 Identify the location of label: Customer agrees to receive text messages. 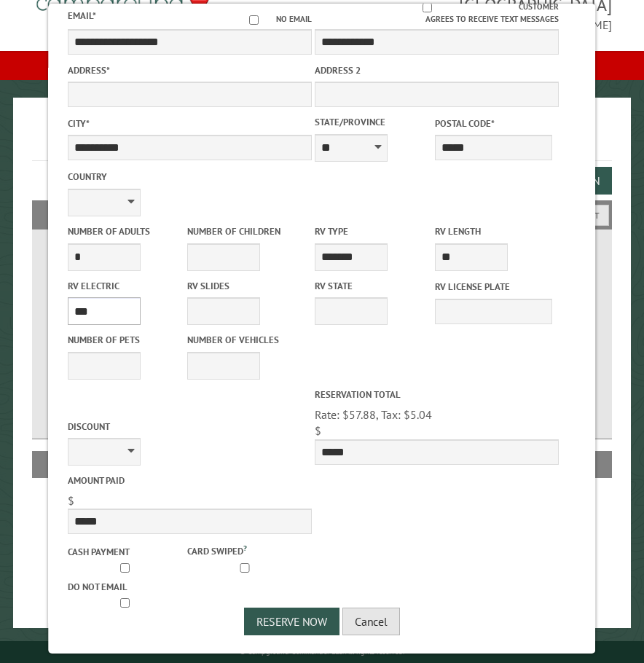
(436, 13).